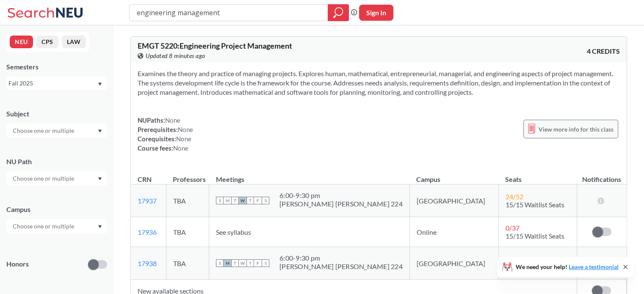  What do you see at coordinates (537, 175) in the screenshot?
I see `th: Seats` at bounding box center [537, 175].